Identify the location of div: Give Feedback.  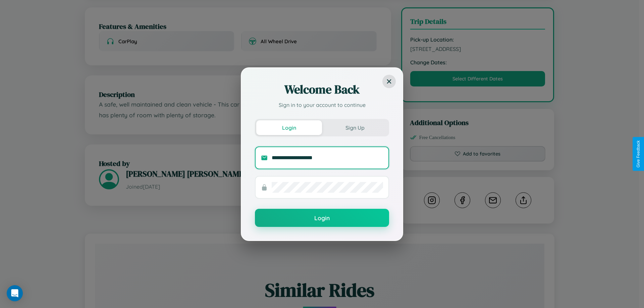
(638, 154).